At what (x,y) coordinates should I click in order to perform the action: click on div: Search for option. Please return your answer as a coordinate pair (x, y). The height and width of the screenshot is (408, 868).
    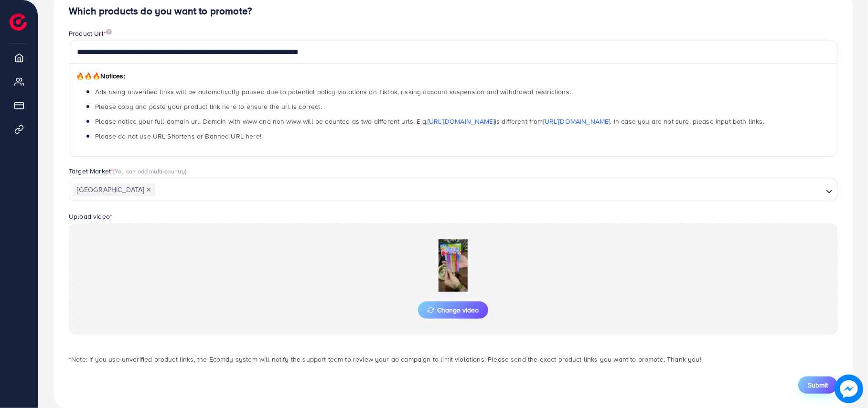
    Looking at the image, I should click on (453, 189).